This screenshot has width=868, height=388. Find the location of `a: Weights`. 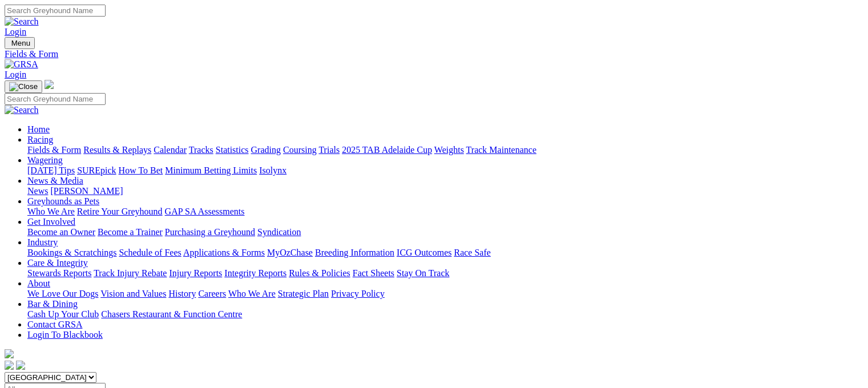

a: Weights is located at coordinates (449, 150).